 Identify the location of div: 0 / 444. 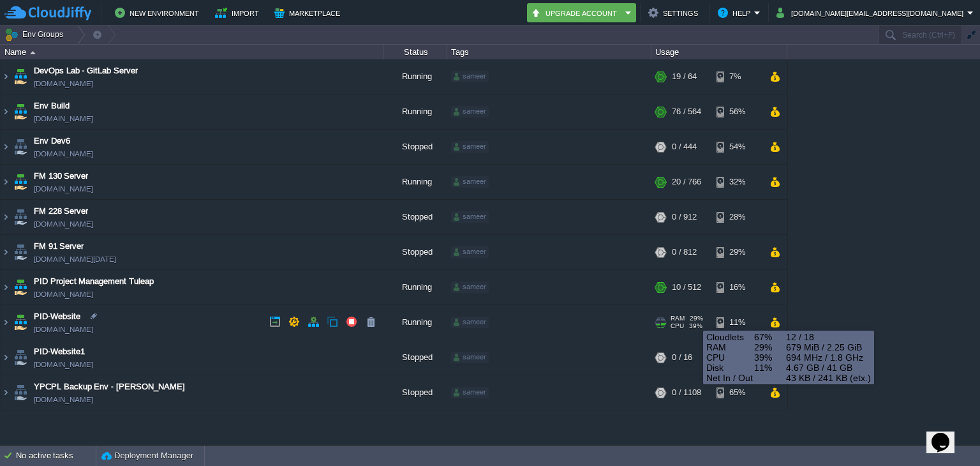
(684, 147).